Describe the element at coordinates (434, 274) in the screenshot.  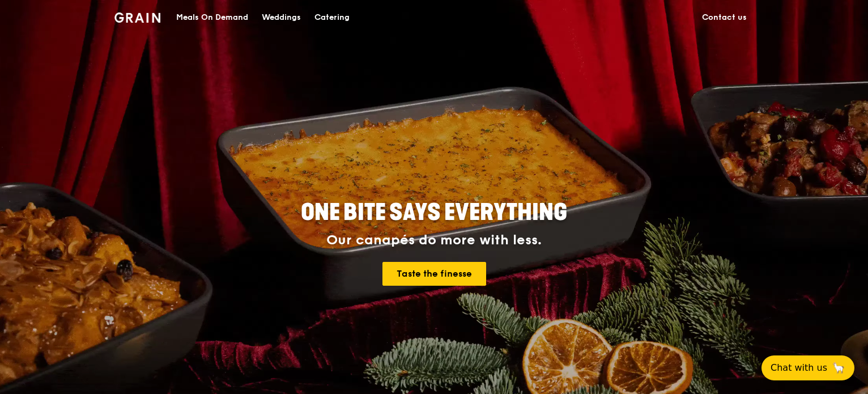
I see `a: Taste the finesse` at that location.